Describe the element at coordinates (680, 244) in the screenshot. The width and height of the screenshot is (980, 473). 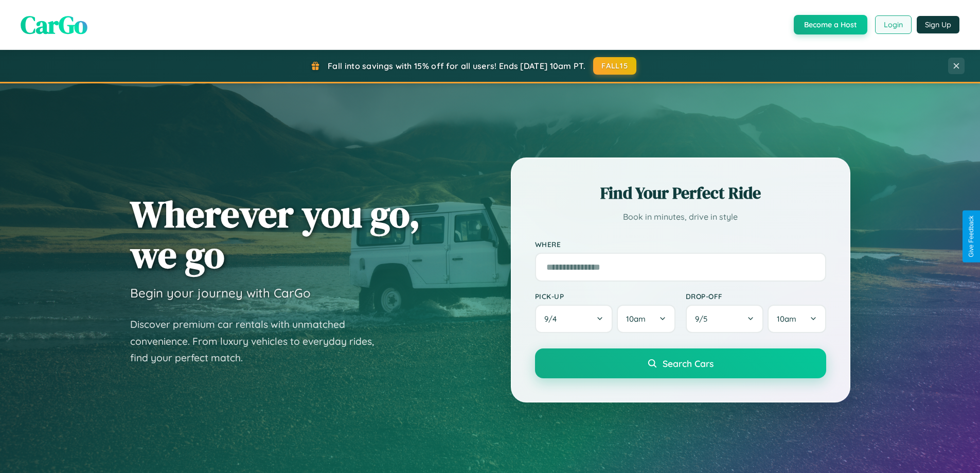
I see `label: Where` at that location.